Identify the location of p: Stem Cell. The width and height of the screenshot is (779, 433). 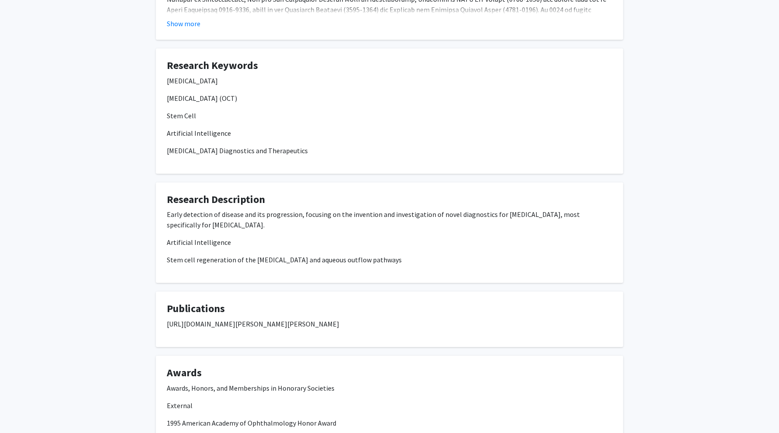
(390, 116).